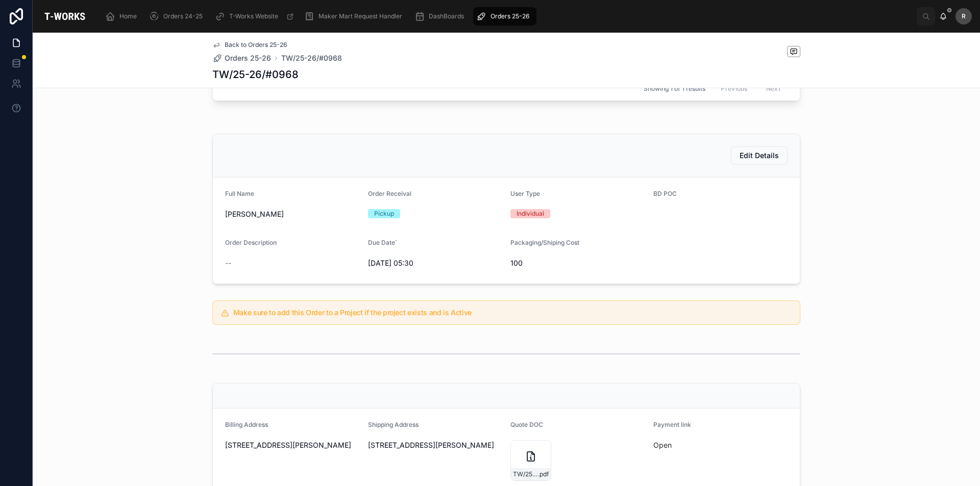 The image size is (980, 486). Describe the element at coordinates (527, 424) in the screenshot. I see `span: Quote DOC` at that location.